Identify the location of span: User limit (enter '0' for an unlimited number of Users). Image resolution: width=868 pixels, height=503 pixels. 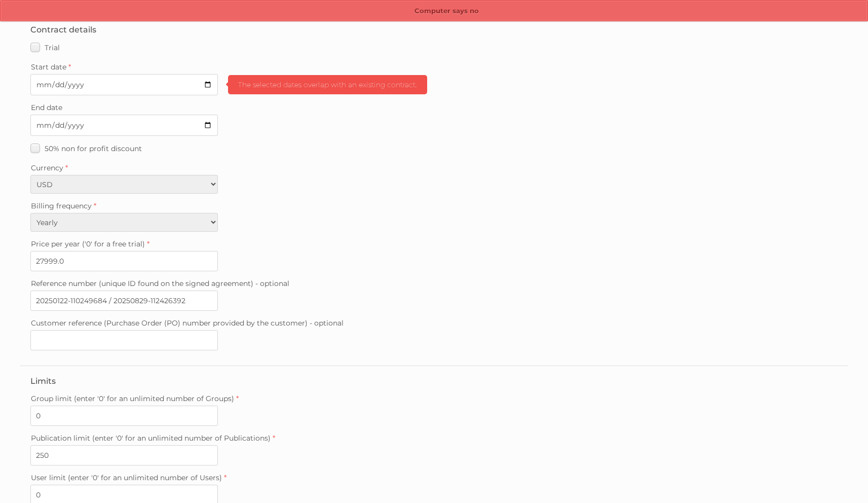
(126, 478).